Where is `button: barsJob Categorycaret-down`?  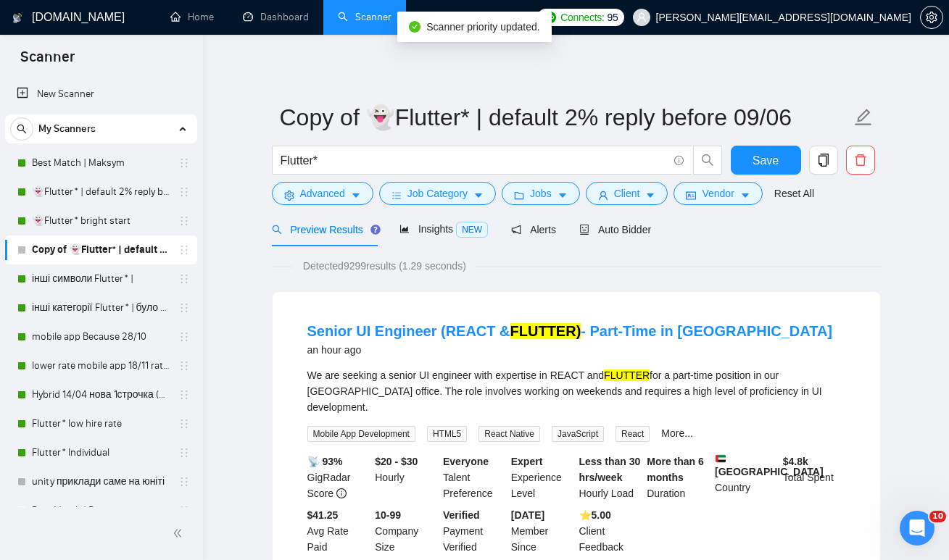
button: barsJob Categorycaret-down is located at coordinates (437, 193).